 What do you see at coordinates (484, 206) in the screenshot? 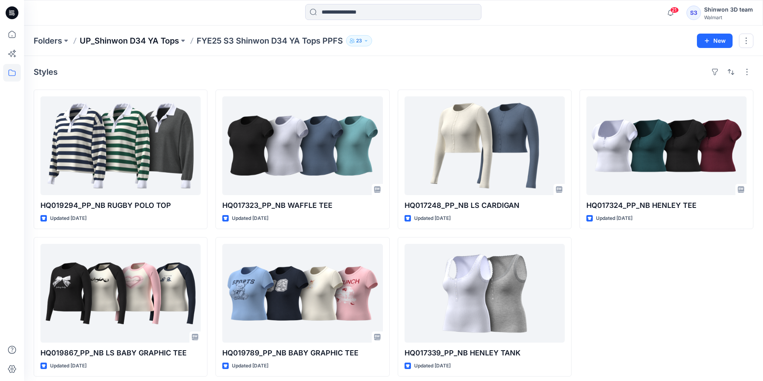
I see `p: HQ017248_PP_NB LS CARDIGAN` at bounding box center [484, 206].